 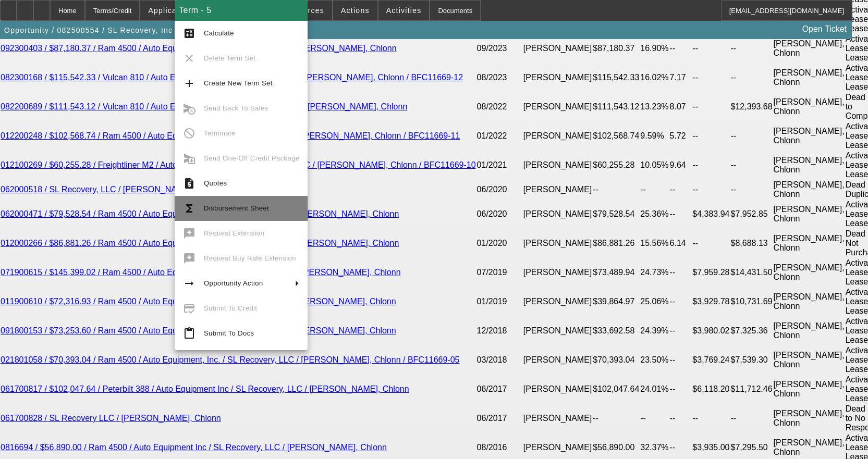 What do you see at coordinates (499, 331) in the screenshot?
I see `td: 12/2018` at bounding box center [499, 331].